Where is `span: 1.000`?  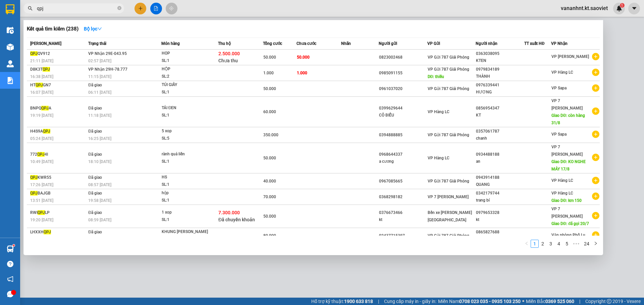
span: 1.000 is located at coordinates (268, 73).